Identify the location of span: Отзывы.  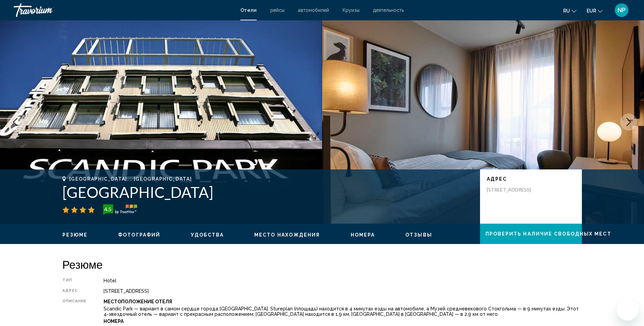
(418, 235).